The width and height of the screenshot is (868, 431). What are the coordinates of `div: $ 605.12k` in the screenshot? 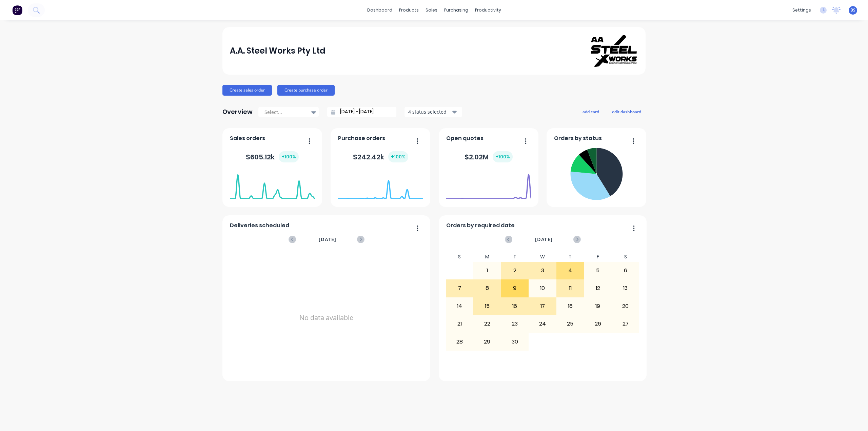 It's located at (272, 157).